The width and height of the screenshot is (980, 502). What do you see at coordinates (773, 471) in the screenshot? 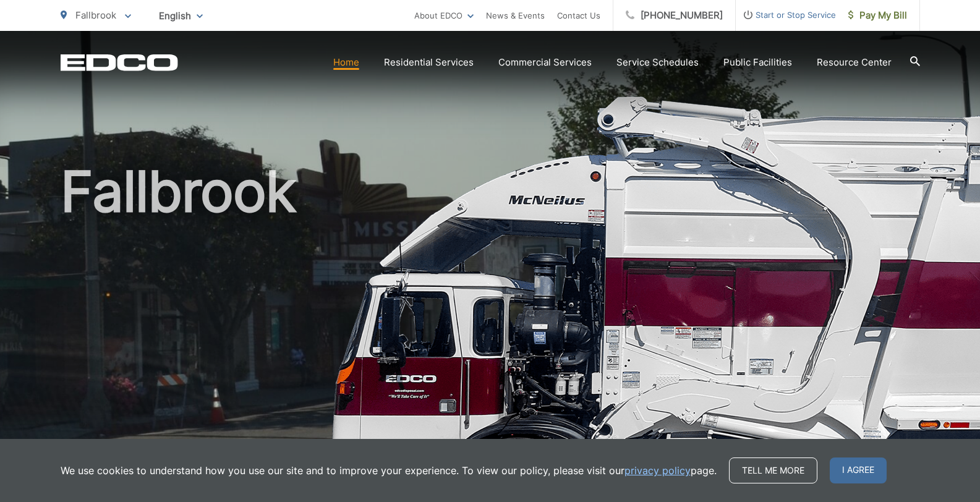
I see `a: Tell me more` at bounding box center [773, 471].